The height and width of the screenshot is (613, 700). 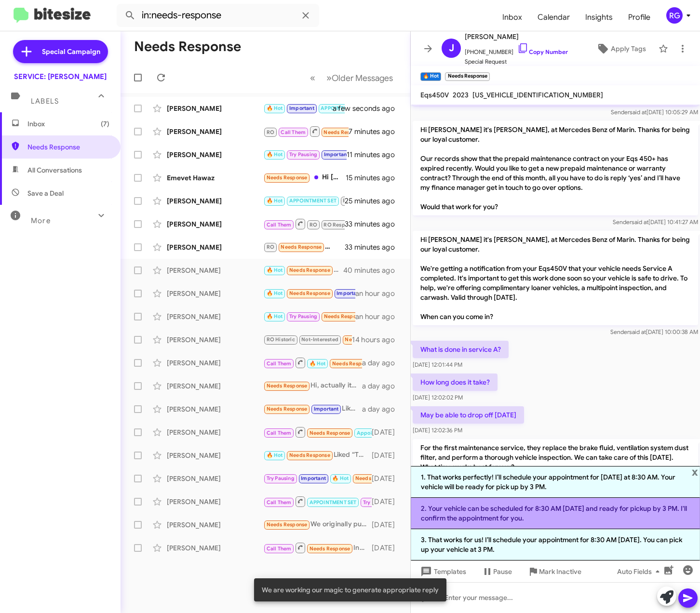 What do you see at coordinates (309, 293) in the screenshot?
I see `div: Liked “You're welcome! If you need to modify your appointment or have any questions, feel free to...` at bounding box center [309, 293].